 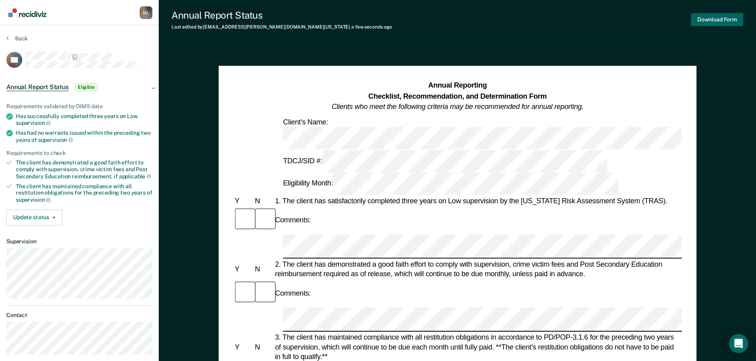 I want to click on div: TDCJ/SID #:, so click(x=445, y=161).